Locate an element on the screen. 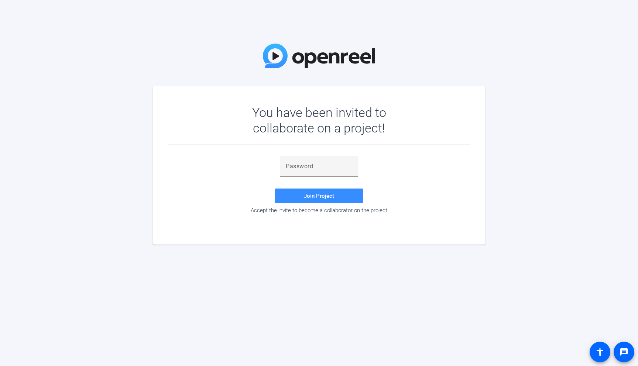 The height and width of the screenshot is (366, 638). mat-icon: message is located at coordinates (624, 352).